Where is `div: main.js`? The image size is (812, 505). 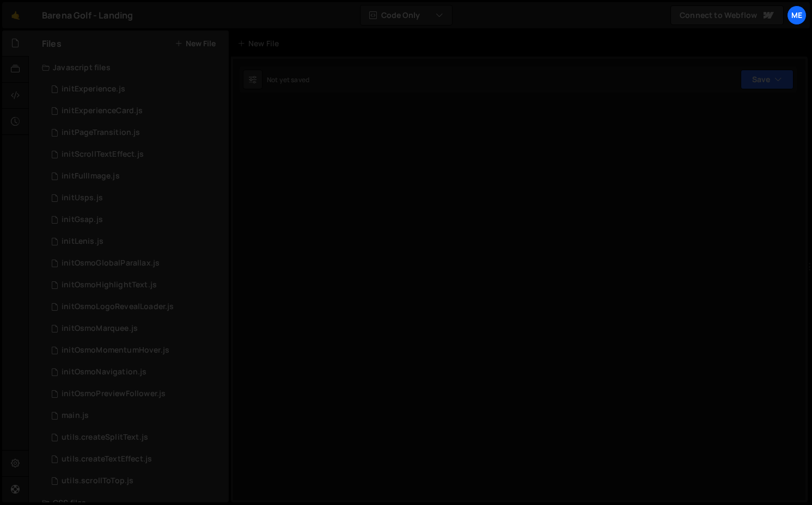 div: main.js is located at coordinates (75, 416).